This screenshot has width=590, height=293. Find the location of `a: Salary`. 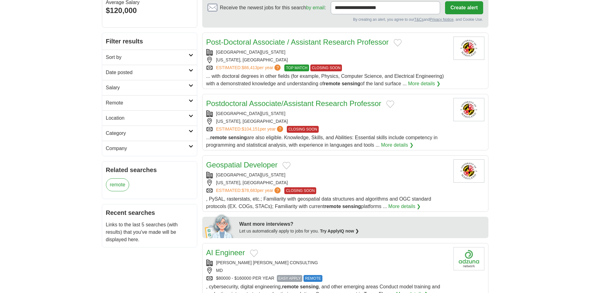

a: Salary is located at coordinates (150, 87).